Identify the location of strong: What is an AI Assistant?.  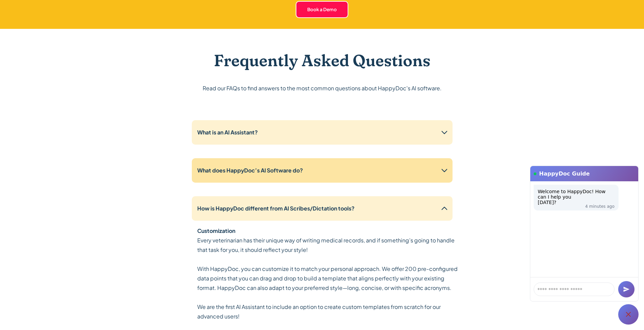
(228, 132).